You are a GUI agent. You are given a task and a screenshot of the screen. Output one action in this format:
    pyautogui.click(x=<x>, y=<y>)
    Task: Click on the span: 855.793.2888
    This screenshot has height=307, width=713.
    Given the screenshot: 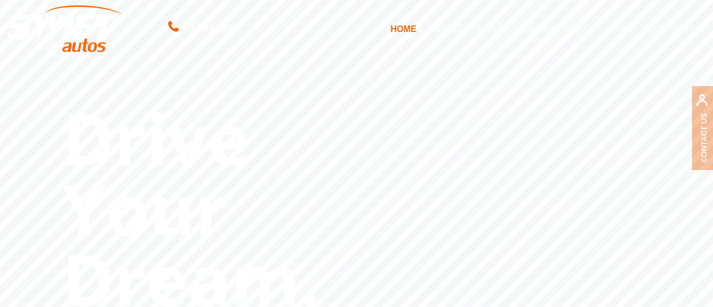 What is the action you would take?
    pyautogui.click(x=208, y=28)
    